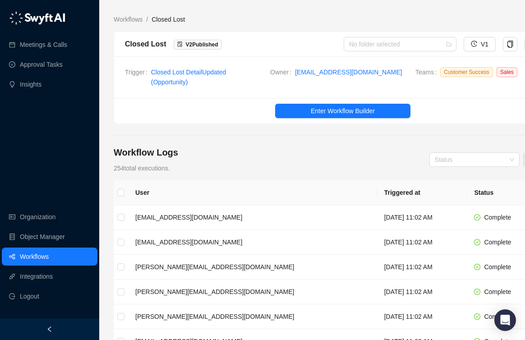 This screenshot has height=340, width=525. What do you see at coordinates (37, 18) in the screenshot?
I see `img: logo-05li4sbe.png` at bounding box center [37, 18].